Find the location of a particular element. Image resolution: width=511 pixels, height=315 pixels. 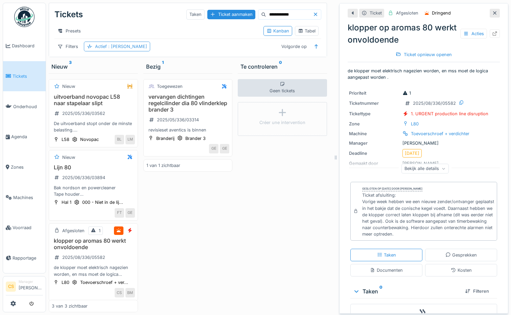

h3: Lijn 80 is located at coordinates (93, 167).